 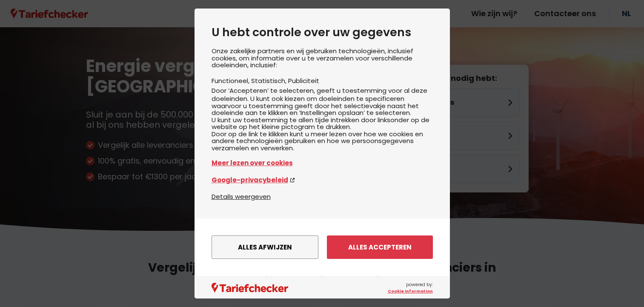 I want to click on li: Publiciteit, so click(x=303, y=80).